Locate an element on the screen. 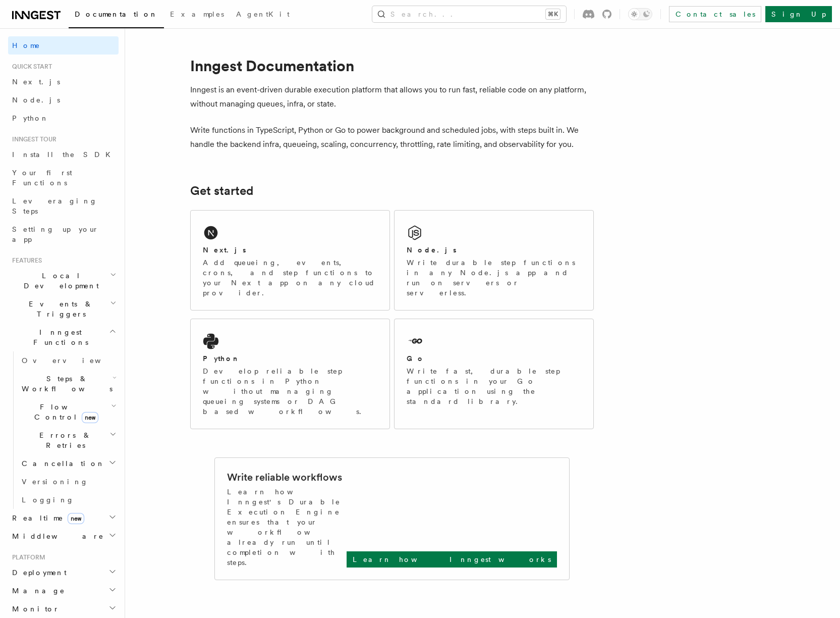  button: Middleware is located at coordinates (63, 536).